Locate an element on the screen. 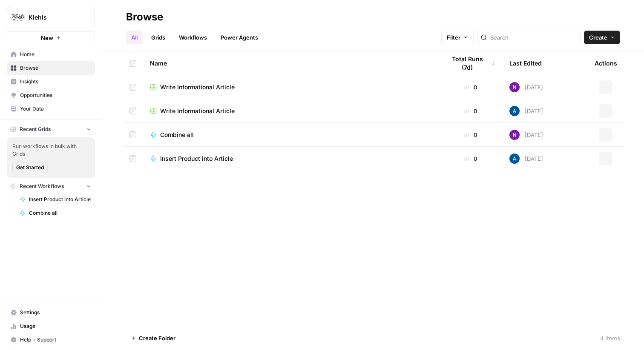 Image resolution: width=644 pixels, height=350 pixels. button: Recent Workflows is located at coordinates (50, 186).